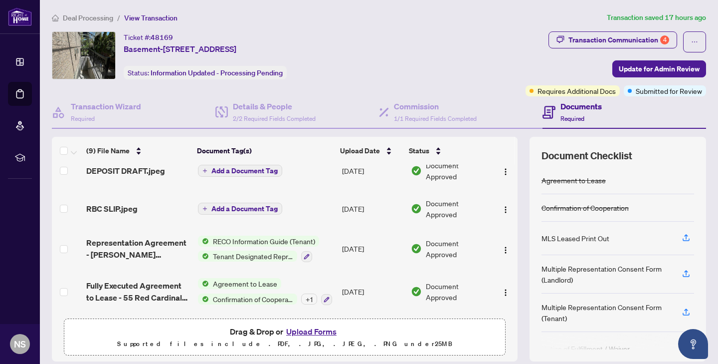  I want to click on span: ellipsis, so click(695, 42).